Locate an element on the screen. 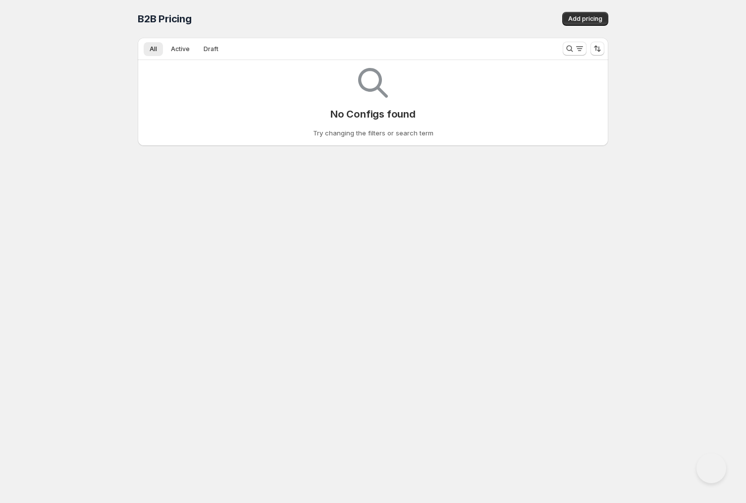  span: Add pricing is located at coordinates (585, 19).